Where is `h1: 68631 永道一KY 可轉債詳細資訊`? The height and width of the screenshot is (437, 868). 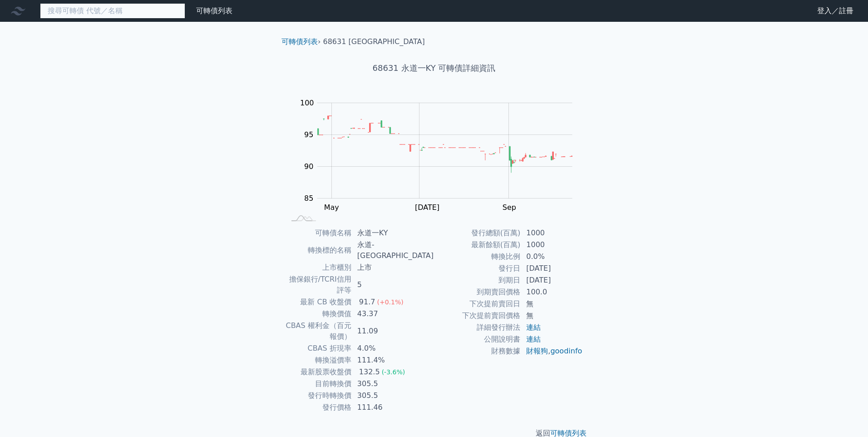 h1: 68631 永道一KY 可轉債詳細資訊 is located at coordinates (434, 68).